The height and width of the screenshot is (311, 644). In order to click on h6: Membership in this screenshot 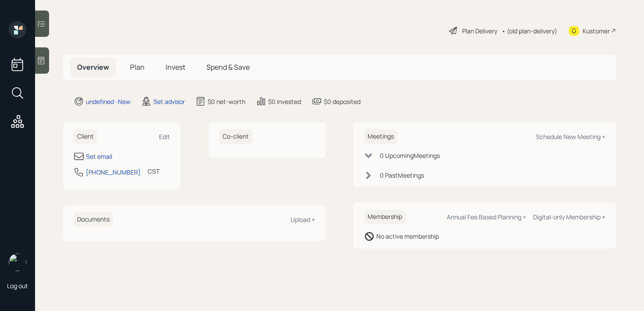, I will do `click(385, 217)`.